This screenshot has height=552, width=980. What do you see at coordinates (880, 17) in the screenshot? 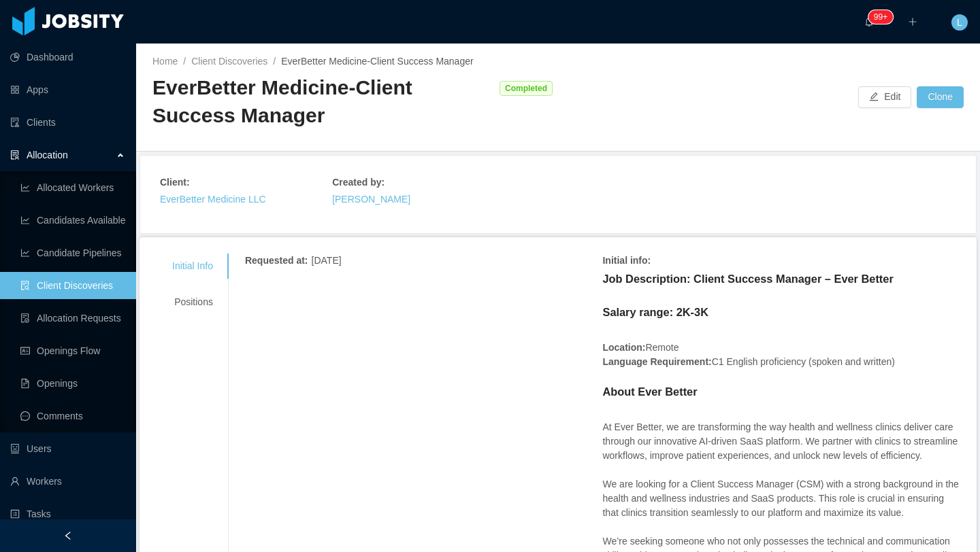
I see `sup: 113` at bounding box center [880, 17].